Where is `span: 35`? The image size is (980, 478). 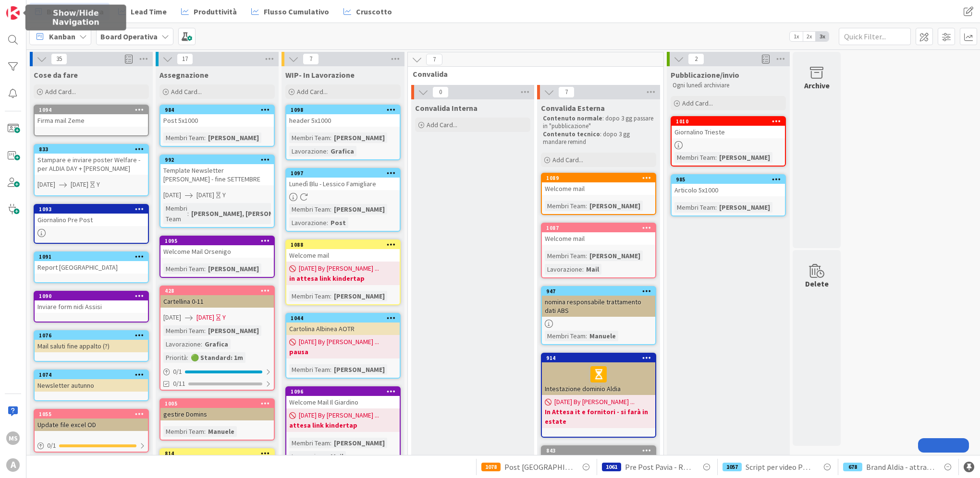
span: 35 is located at coordinates (59, 59).